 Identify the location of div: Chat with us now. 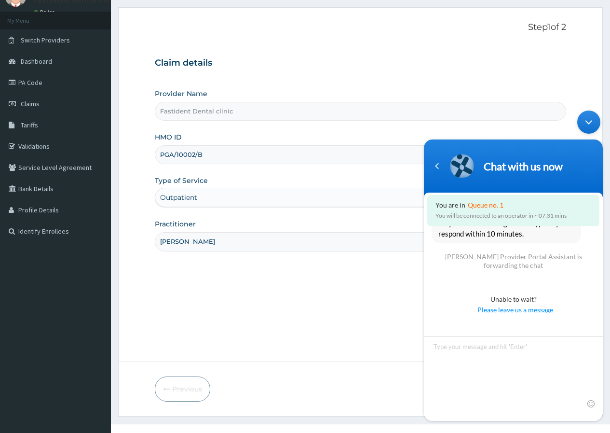
(121, 60).